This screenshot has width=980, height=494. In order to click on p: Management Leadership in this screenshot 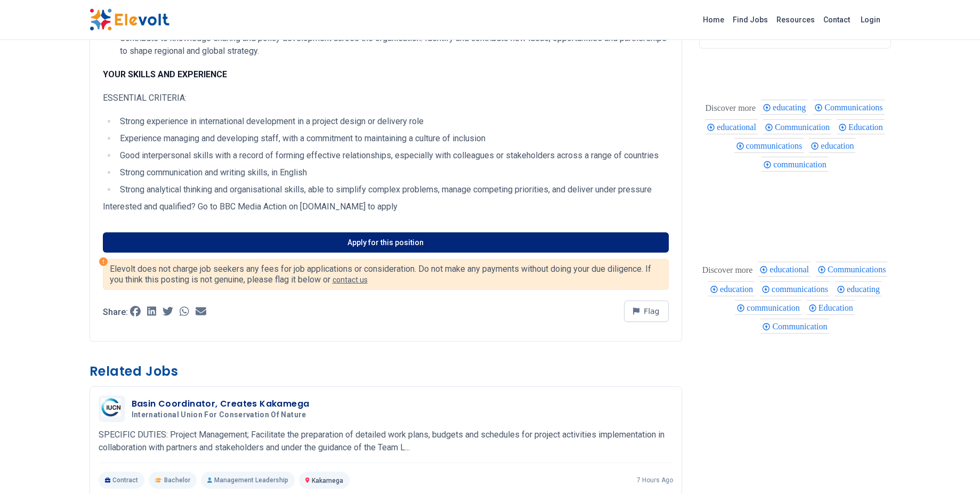, I will do `click(248, 480)`.